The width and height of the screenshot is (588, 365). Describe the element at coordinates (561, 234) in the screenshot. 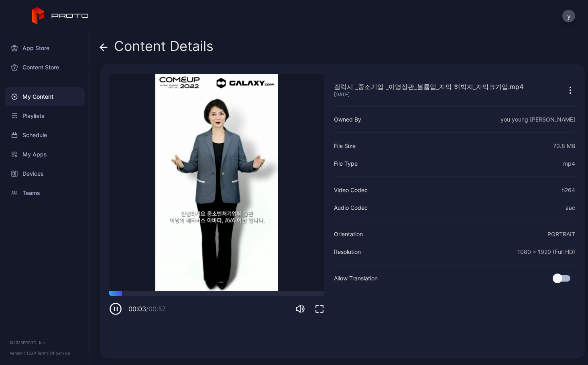

I see `div: PORTRAIT` at that location.